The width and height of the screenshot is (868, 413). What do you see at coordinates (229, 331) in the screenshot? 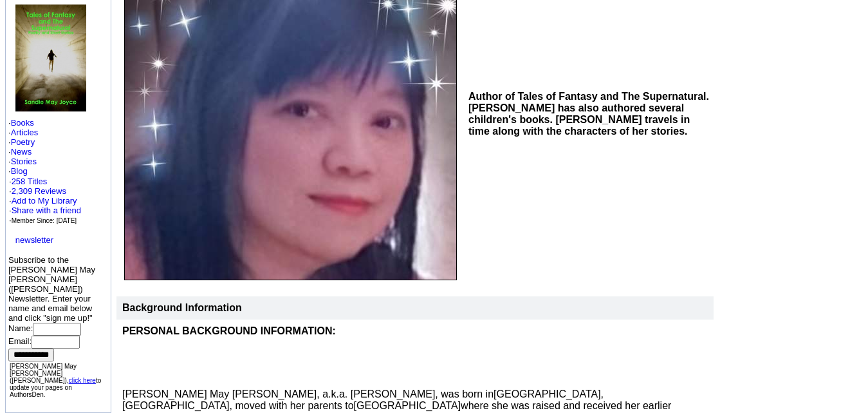
I see `b: PERSONAL BACKGROUND INFORMATION:` at bounding box center [229, 331].